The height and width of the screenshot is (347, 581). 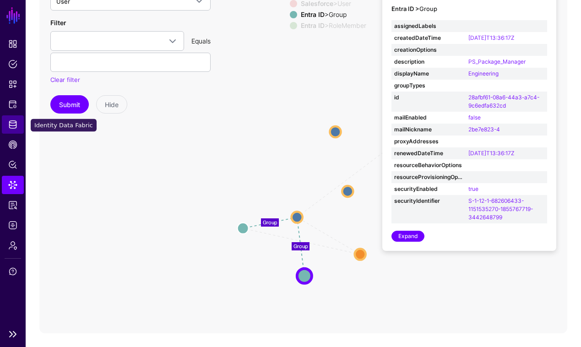 I want to click on strong: description, so click(x=428, y=62).